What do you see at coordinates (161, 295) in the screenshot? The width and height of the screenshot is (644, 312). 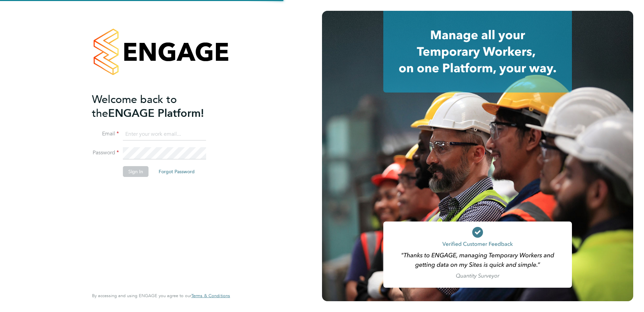 I see `span: By accessing and using ENGAGE you agree to our` at bounding box center [161, 295].